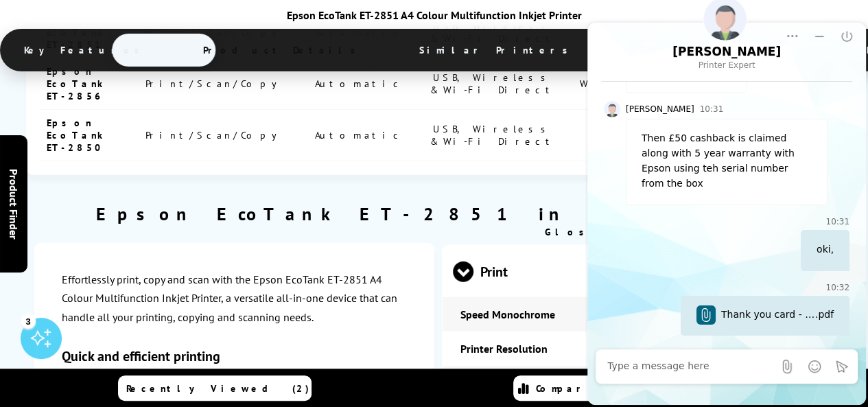  Describe the element at coordinates (679, 232) in the screenshot. I see `a: Glossary Of Printer Terms` at that location.